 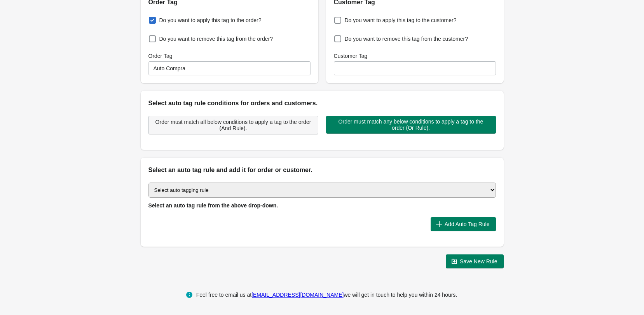 What do you see at coordinates (213, 206) in the screenshot?
I see `span: Select an auto tag rule from the above drop-down.` at bounding box center [213, 206].